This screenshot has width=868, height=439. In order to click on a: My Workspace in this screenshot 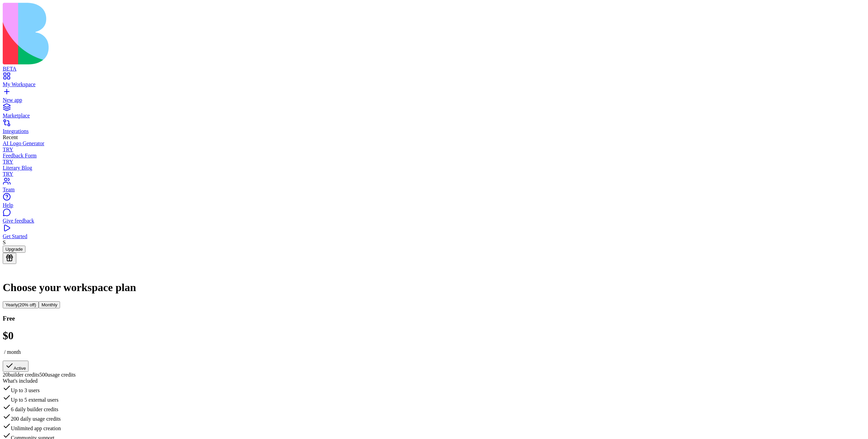, I will do `click(434, 81)`.